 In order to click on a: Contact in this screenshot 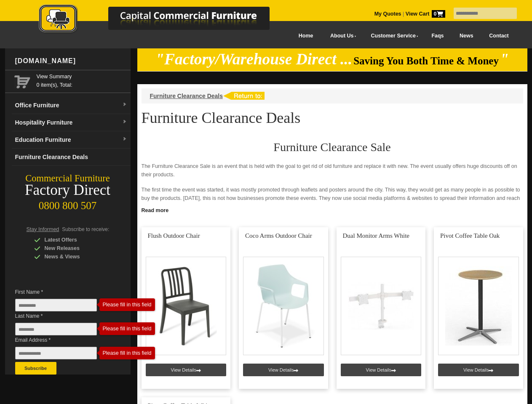, I will do `click(499, 36)`.